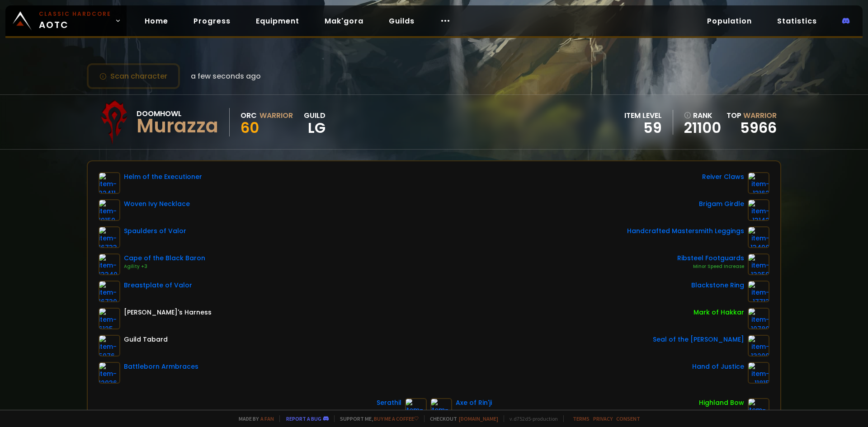  What do you see at coordinates (109, 319) in the screenshot?
I see `img: item-6125` at bounding box center [109, 319].